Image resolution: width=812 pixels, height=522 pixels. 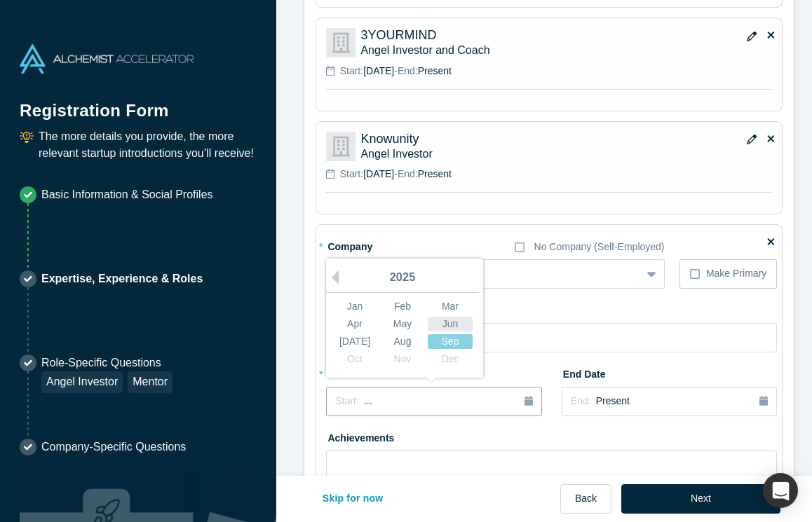 What do you see at coordinates (450, 306) in the screenshot?
I see `div: Choose March 2025` at bounding box center [450, 306].